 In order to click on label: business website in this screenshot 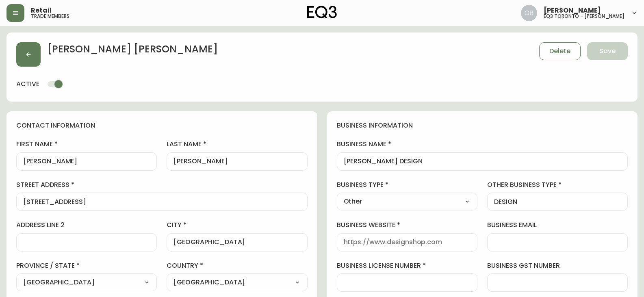, I will do `click(407, 225)`.